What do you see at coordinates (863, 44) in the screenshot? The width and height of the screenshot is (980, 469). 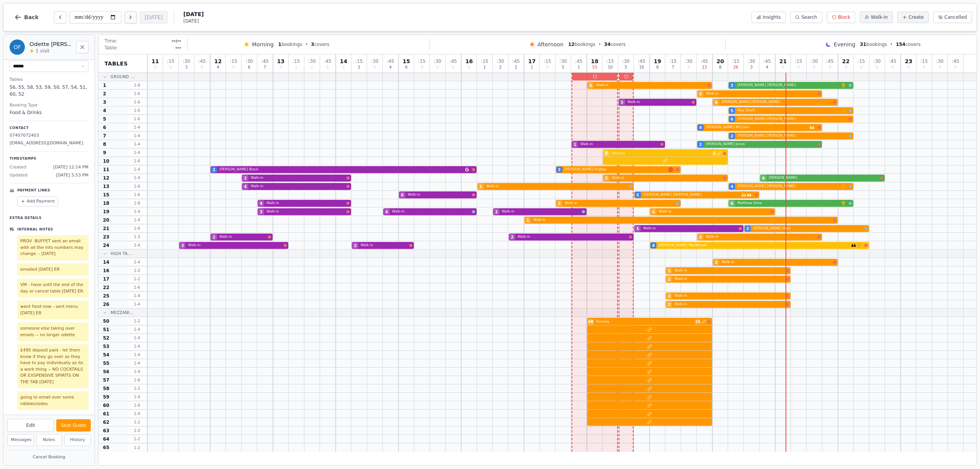 I see `span: 31` at bounding box center [863, 44].